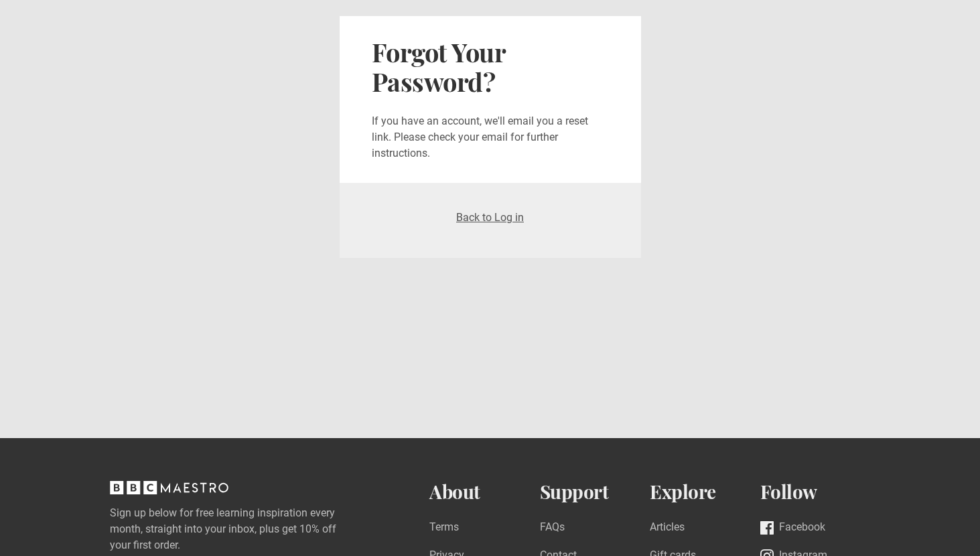  I want to click on h2: Follow, so click(815, 491).